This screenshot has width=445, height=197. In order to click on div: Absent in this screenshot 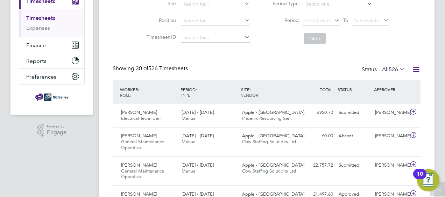, I will do `click(354, 136)`.